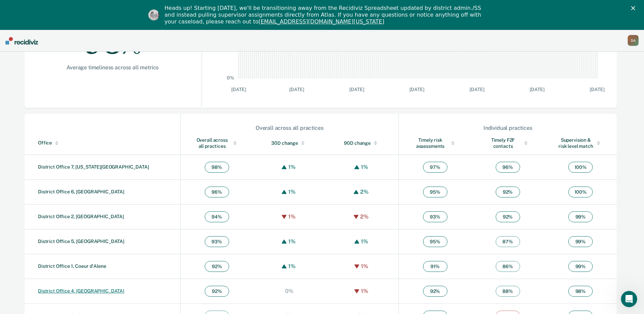 This screenshot has height=314, width=644. What do you see at coordinates (107, 143) in the screenshot?
I see `div: Office` at bounding box center [107, 143].